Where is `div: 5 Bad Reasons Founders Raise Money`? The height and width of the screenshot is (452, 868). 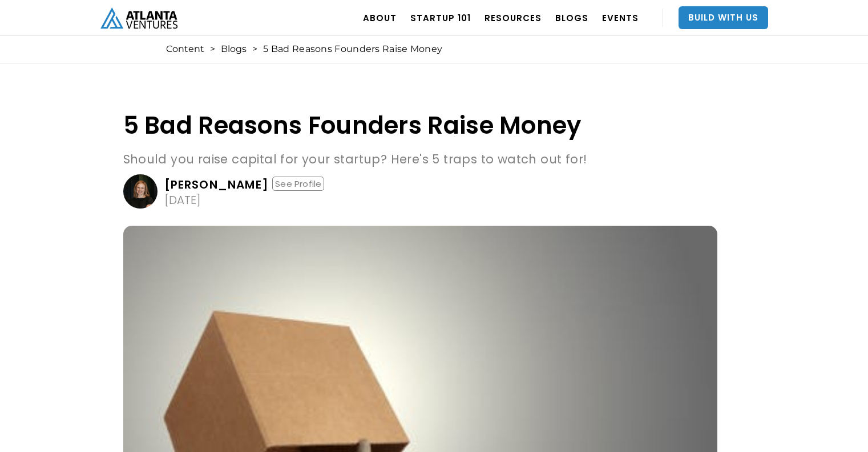 div: 5 Bad Reasons Founders Raise Money is located at coordinates (353, 49).